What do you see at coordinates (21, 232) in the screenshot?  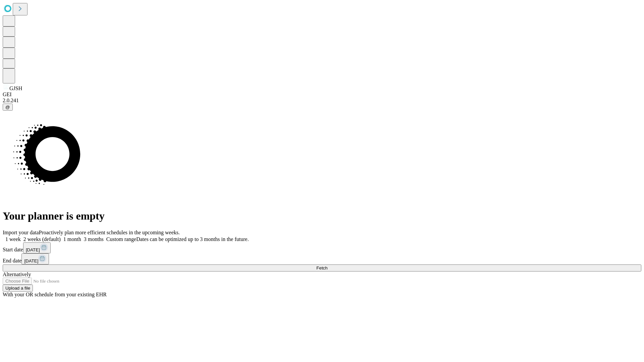 I see `span: Import your data` at bounding box center [21, 232].